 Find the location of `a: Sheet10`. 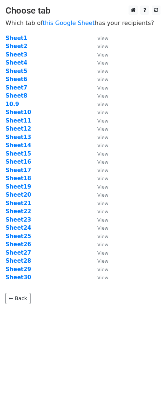

a: Sheet10 is located at coordinates (18, 112).